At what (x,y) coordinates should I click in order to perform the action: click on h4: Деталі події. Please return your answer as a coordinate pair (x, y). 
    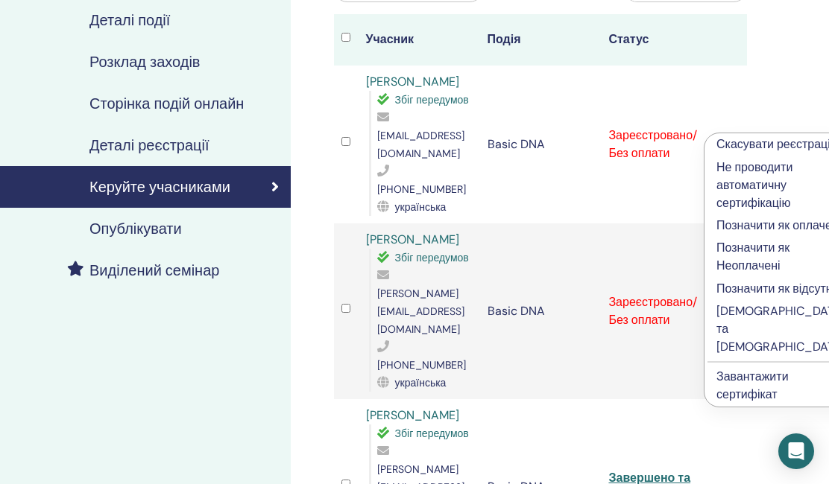
    Looking at the image, I should click on (130, 20).